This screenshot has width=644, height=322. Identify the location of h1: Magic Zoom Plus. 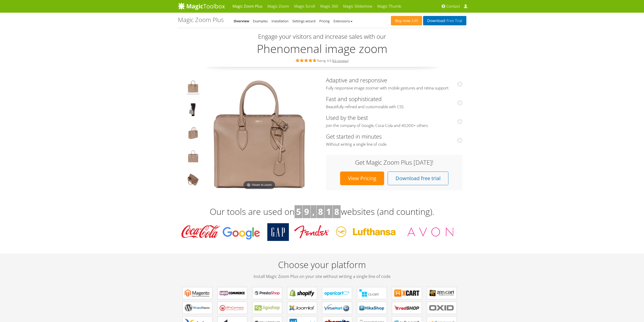
(201, 20).